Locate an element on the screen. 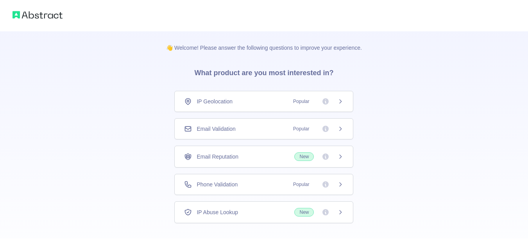  span: Email Reputation is located at coordinates (217, 156).